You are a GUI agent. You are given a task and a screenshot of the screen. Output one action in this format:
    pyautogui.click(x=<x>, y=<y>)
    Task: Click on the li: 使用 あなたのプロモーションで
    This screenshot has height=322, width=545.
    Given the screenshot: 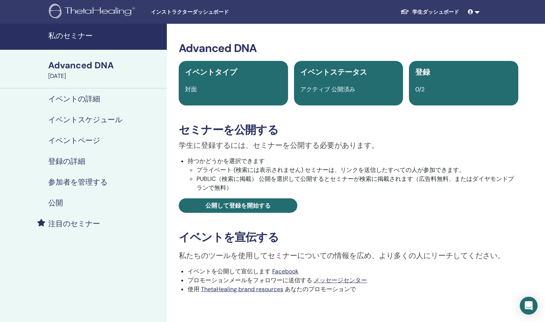 What is the action you would take?
    pyautogui.click(x=353, y=289)
    